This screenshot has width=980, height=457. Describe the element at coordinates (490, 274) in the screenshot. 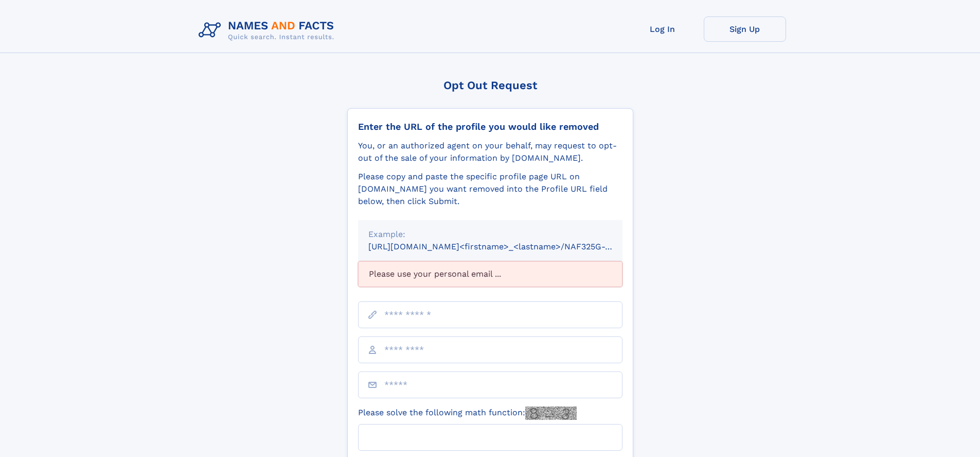

I see `div: Please use your personal email ...` at that location.